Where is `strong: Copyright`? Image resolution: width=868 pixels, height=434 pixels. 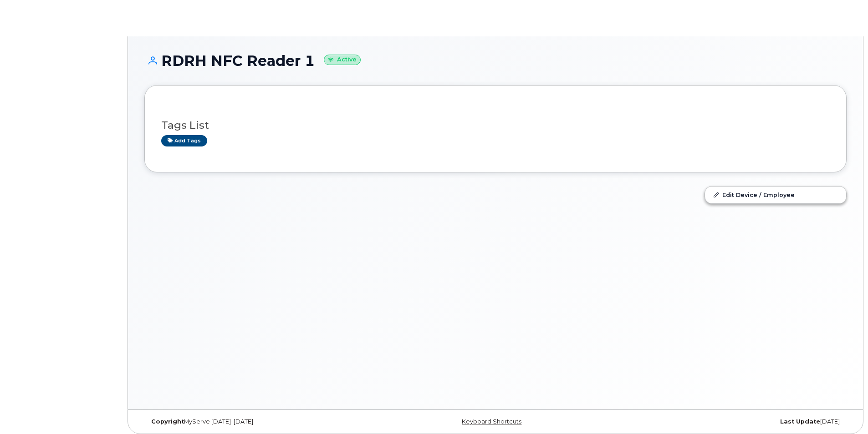
strong: Copyright is located at coordinates (167, 422).